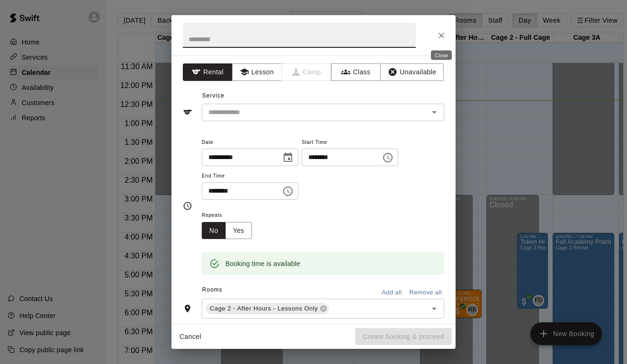  I want to click on button: Choose time, selected time is 1:30 PM, so click(388, 158).